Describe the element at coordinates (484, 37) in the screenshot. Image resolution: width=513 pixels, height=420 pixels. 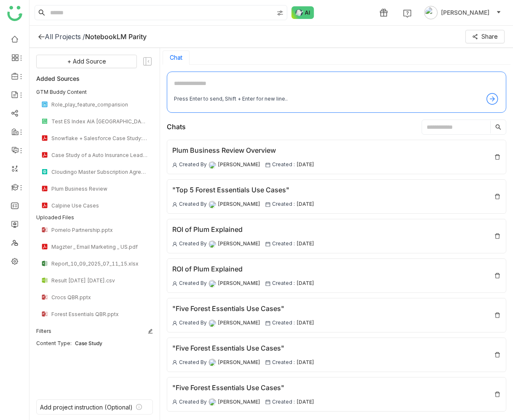
I see `button: Share` at that location.